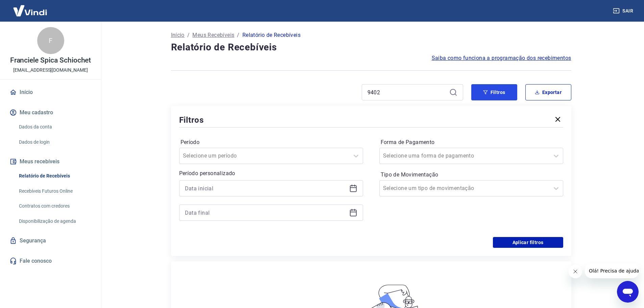 The height and width of the screenshot is (308, 644). Describe the element at coordinates (30, 11) in the screenshot. I see `img: Vindi` at that location.